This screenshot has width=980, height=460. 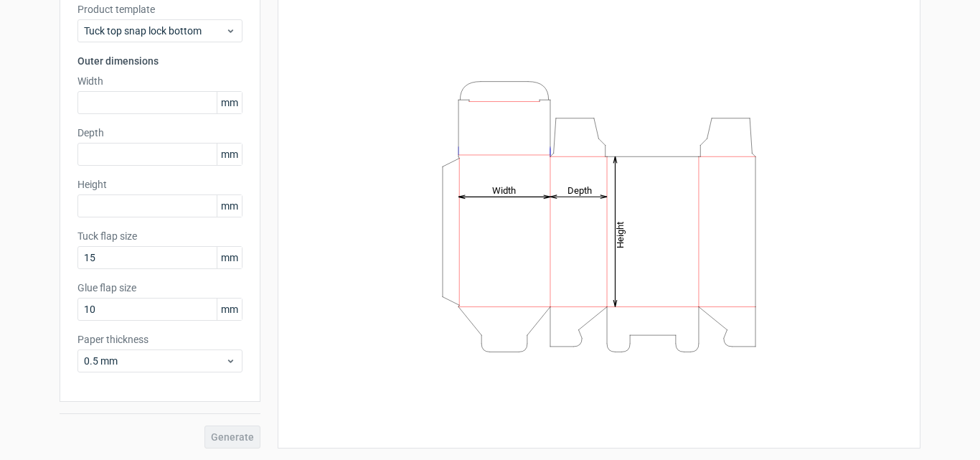 I want to click on label: Product template, so click(x=160, y=9).